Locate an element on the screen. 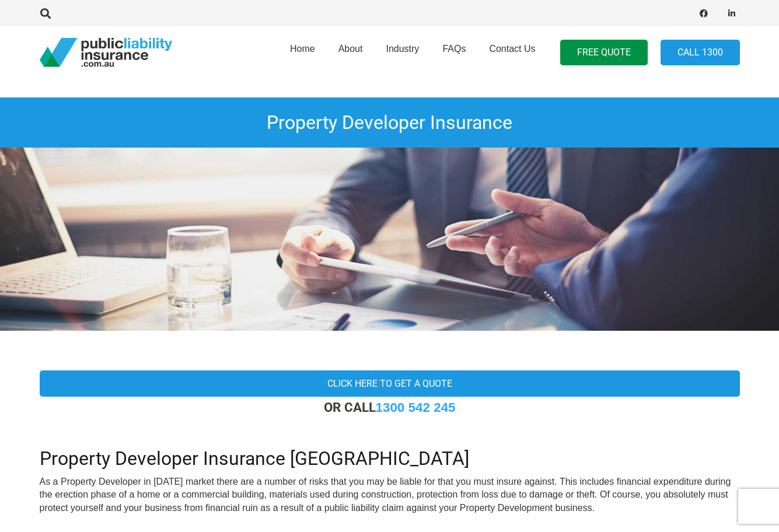 The image size is (779, 532). span: Industry is located at coordinates (402, 49).